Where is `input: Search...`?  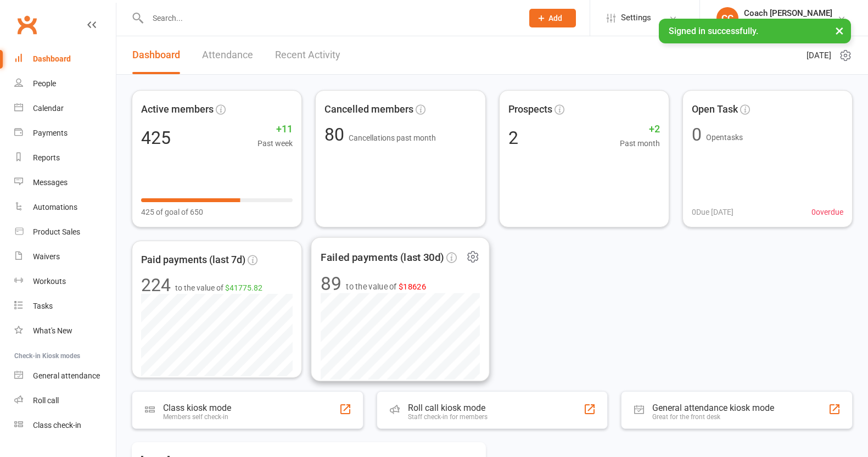
input: Search... is located at coordinates (329, 18).